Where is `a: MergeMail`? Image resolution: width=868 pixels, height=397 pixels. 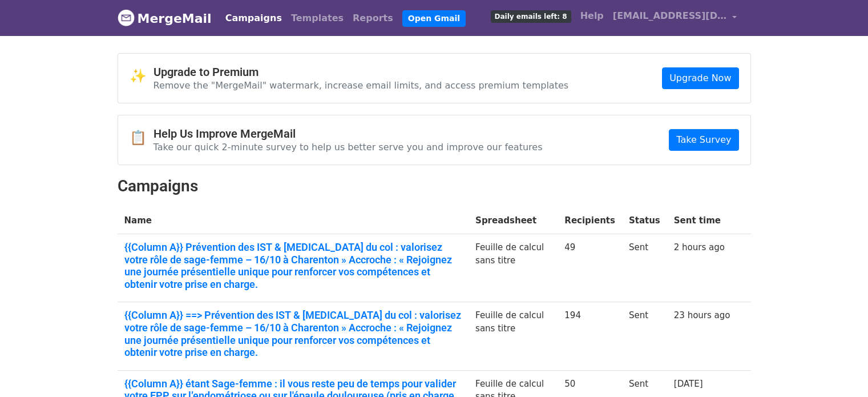 a: MergeMail is located at coordinates (165, 18).